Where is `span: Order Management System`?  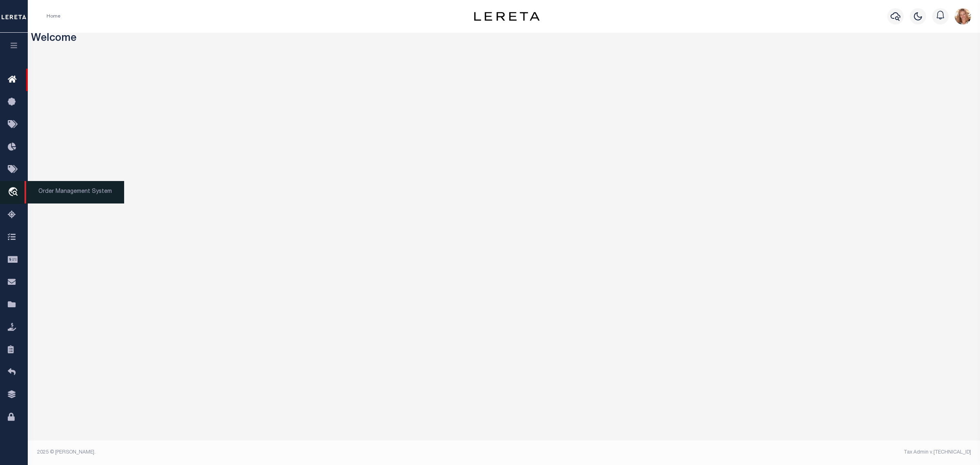 span: Order Management System is located at coordinates (74, 192).